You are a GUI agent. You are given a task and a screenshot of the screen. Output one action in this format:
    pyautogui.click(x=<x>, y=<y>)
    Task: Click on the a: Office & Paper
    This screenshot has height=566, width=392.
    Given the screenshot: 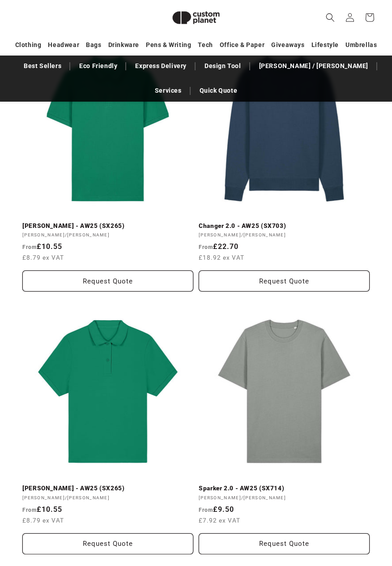 What is the action you would take?
    pyautogui.click(x=242, y=45)
    